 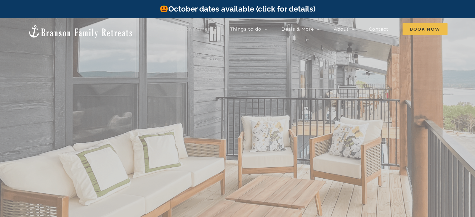 I want to click on a: October dates available (click for details), so click(x=237, y=9).